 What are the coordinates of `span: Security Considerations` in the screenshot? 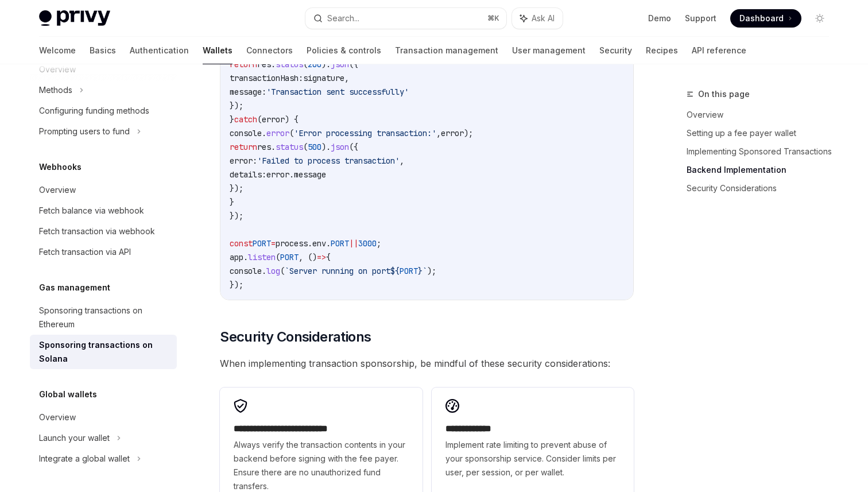 It's located at (295, 337).